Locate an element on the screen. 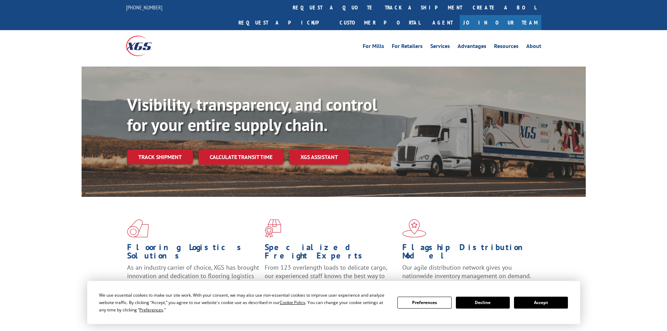 This screenshot has height=331, width=667. a: About is located at coordinates (534, 47).